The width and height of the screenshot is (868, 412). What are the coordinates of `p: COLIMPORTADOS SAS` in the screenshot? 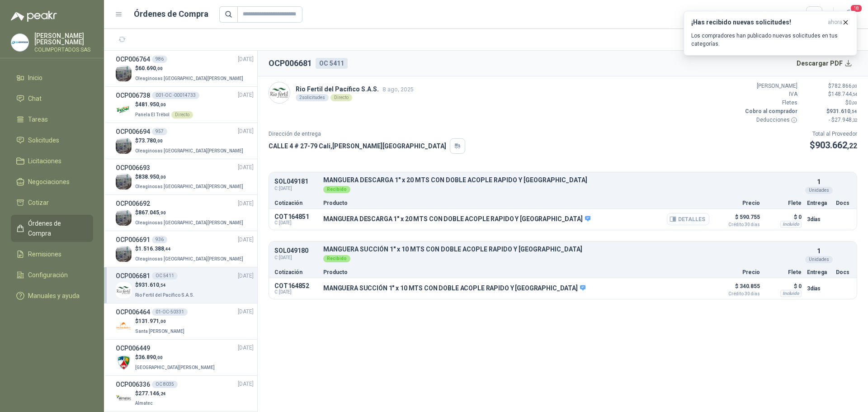 It's located at (64, 50).